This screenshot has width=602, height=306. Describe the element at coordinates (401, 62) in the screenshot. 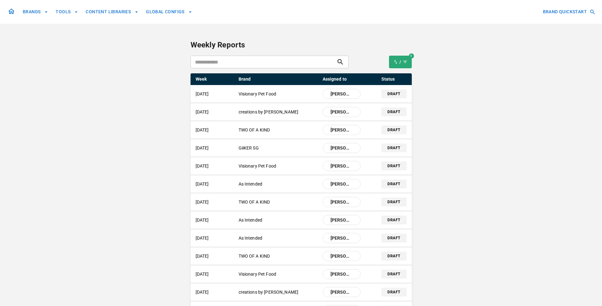

I see `button: 1` at that location.